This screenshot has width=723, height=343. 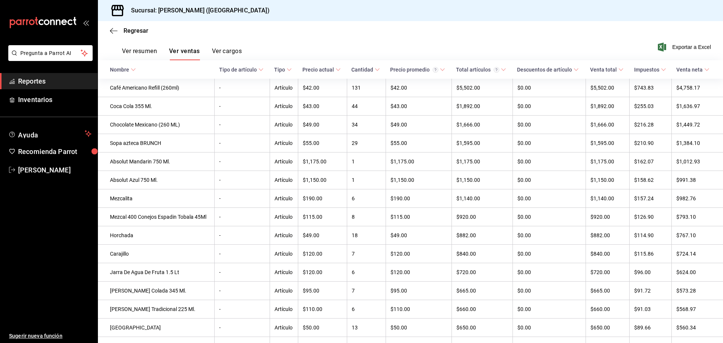 I want to click on td: $920.00, so click(x=482, y=217).